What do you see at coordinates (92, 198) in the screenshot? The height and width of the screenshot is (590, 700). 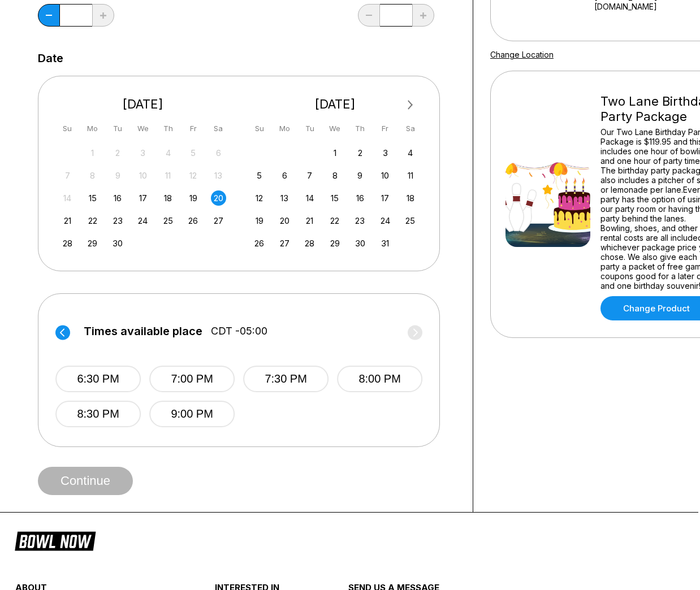 I see `div: Choose Monday, September 15th, 2025` at bounding box center [92, 198].